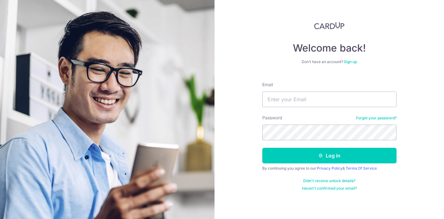 This screenshot has width=444, height=219. I want to click on input: Enter your Email, so click(329, 99).